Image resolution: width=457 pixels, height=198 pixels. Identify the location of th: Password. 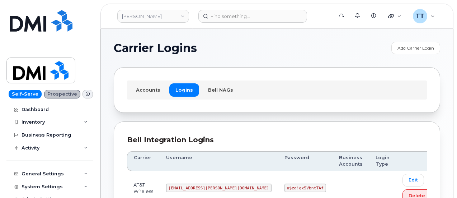
(305, 161).